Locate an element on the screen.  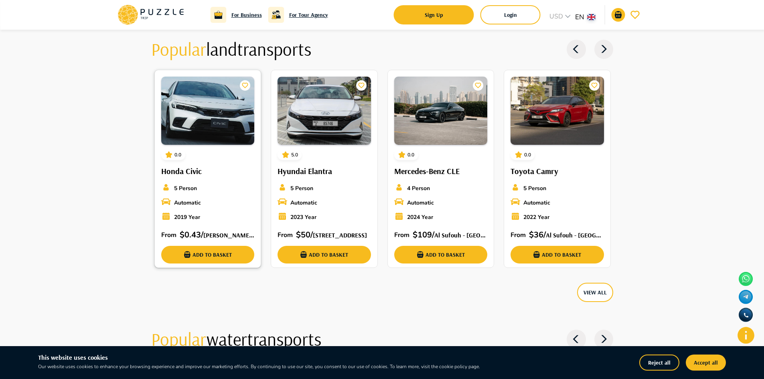
h6: For Business is located at coordinates (247, 15).